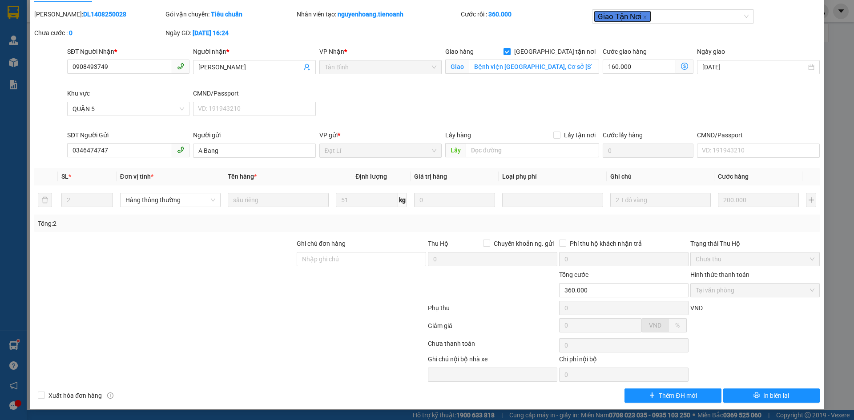  I want to click on span: VP Nhận, so click(332, 52).